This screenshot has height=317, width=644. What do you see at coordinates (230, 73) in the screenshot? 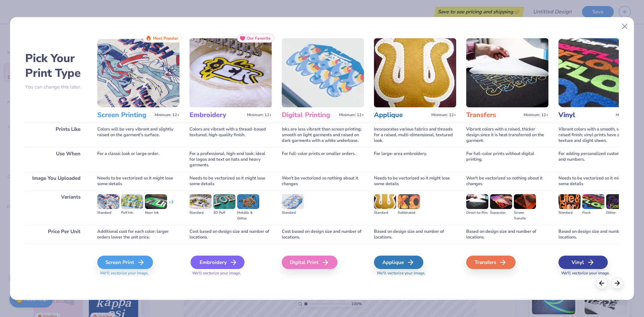
I see `img: Embroidery` at bounding box center [230, 73].